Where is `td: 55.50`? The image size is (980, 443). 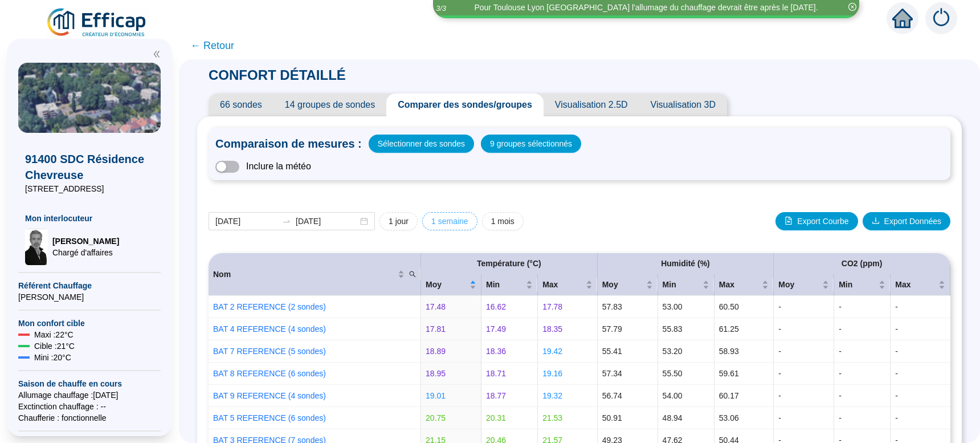 td: 55.50 is located at coordinates (686, 373).